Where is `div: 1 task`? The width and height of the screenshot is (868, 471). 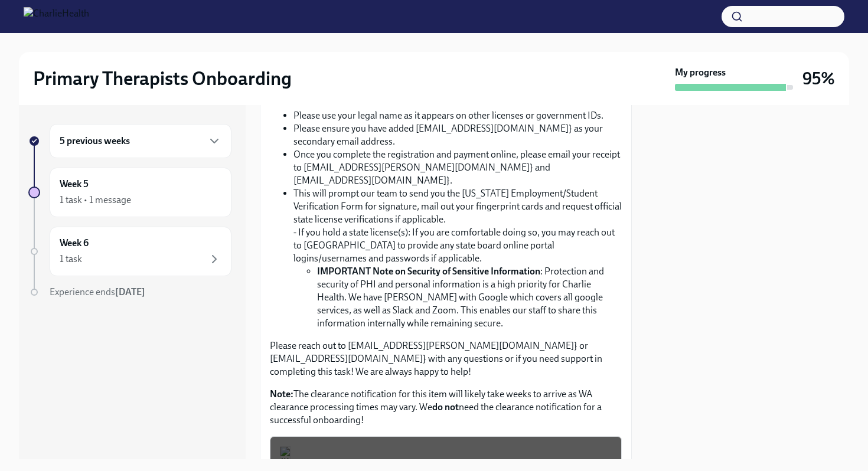
div: 1 task is located at coordinates (71, 259).